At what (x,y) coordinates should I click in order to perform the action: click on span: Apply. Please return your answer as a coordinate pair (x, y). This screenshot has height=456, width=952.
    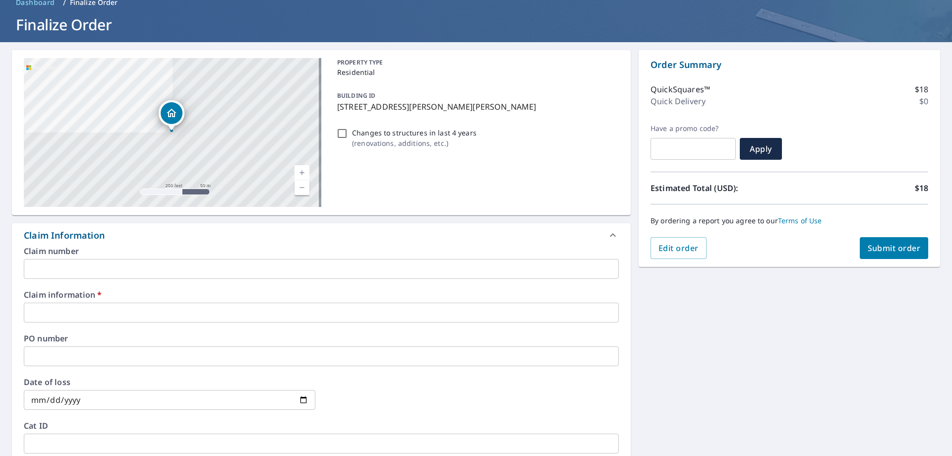
    Looking at the image, I should click on (761, 149).